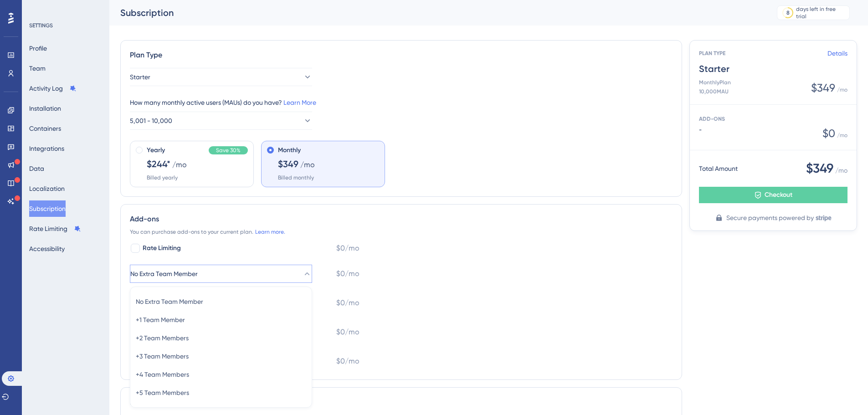  I want to click on div: Payment Methods, so click(401, 402).